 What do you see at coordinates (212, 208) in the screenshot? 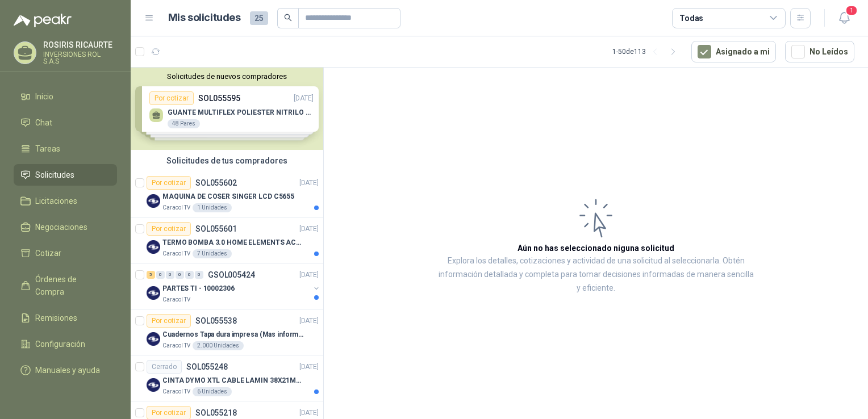
I see `div: 1 Unidades` at bounding box center [212, 208].